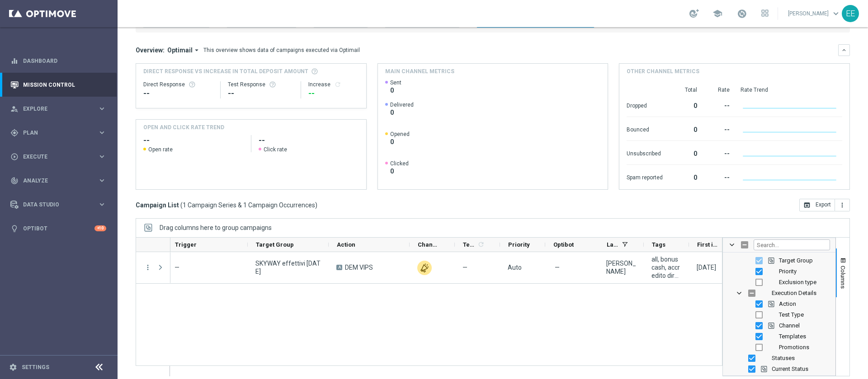  What do you see at coordinates (400, 163) in the screenshot?
I see `span: Clicked` at bounding box center [400, 163].